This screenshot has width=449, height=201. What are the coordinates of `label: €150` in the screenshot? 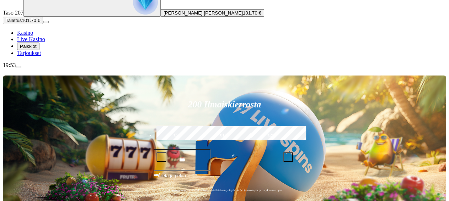 It's located at (224, 136).